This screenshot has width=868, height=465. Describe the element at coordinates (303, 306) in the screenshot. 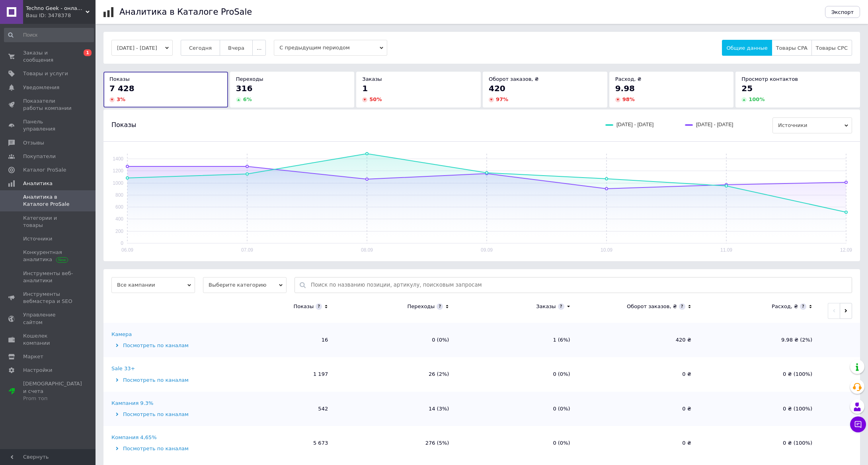

I see `div: Показы` at that location.